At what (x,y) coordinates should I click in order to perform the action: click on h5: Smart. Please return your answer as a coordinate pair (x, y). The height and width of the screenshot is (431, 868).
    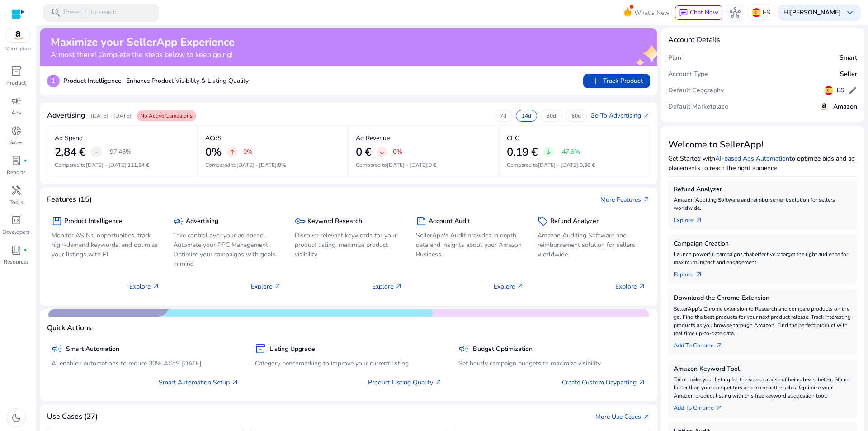
    Looking at the image, I should click on (848, 58).